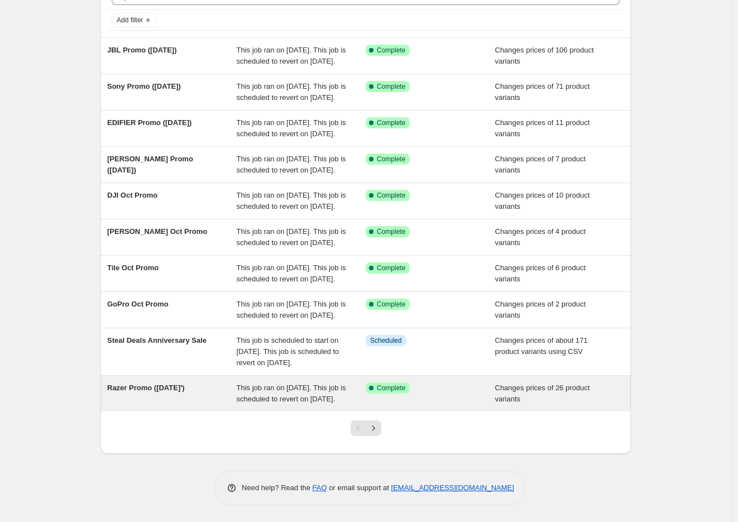 This screenshot has width=738, height=522. I want to click on span: Changes prices of 6 product variants, so click(540, 273).